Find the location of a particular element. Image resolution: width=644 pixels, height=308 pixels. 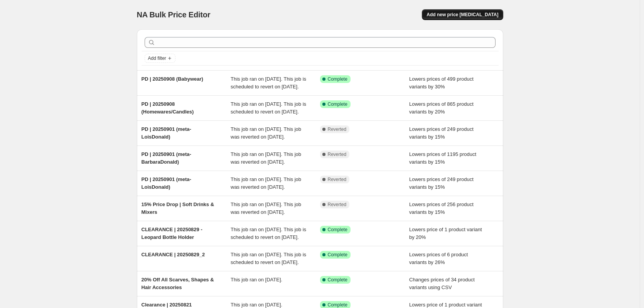

span: CLEARANCE | 20250829 - Leopard Bottle Holder is located at coordinates (172, 233).